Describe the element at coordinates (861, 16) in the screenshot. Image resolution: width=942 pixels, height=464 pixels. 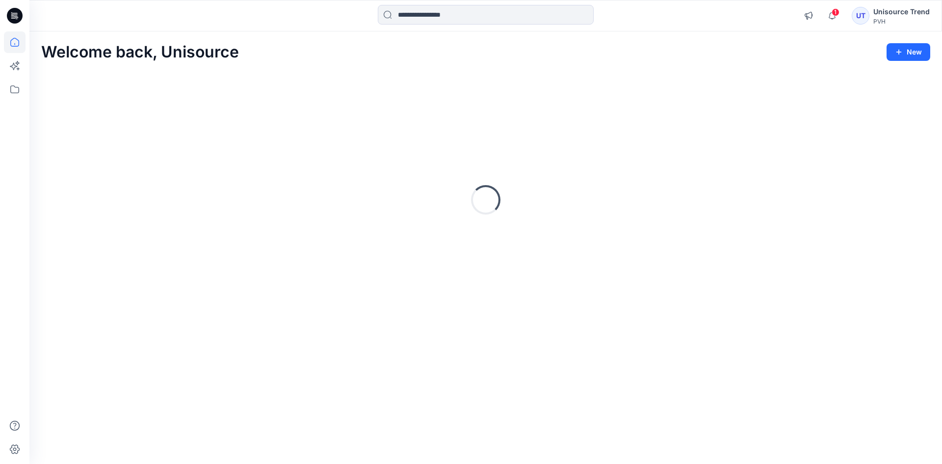
I see `div: UT` at that location.